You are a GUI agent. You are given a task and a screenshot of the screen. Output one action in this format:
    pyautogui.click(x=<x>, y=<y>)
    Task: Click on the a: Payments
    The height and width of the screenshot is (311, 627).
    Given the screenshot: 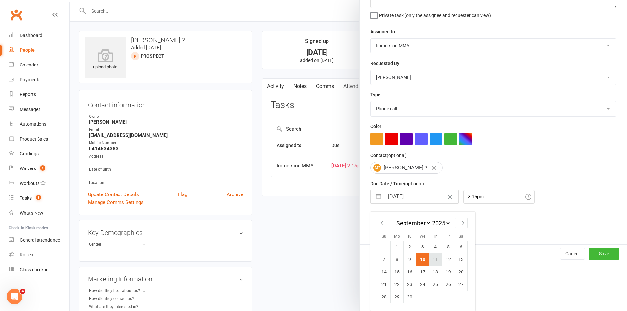 What is the action you would take?
    pyautogui.click(x=39, y=80)
    